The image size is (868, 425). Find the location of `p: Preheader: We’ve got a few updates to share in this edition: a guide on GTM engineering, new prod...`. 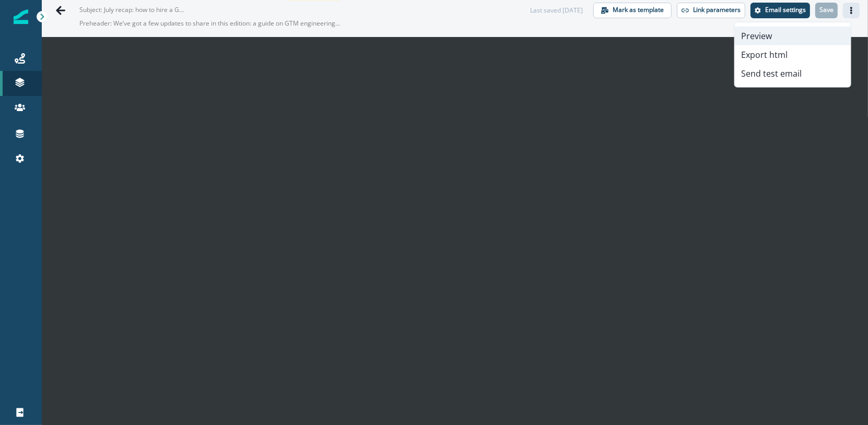

p: Preheader: We’ve got a few updates to share in this edition: a guide on GTM engineering, new prod... is located at coordinates (210, 24).